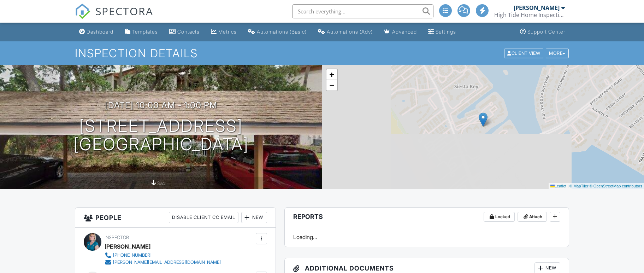 This screenshot has height=273, width=644. Describe the element at coordinates (227, 31) in the screenshot. I see `div: Metrics` at that location.